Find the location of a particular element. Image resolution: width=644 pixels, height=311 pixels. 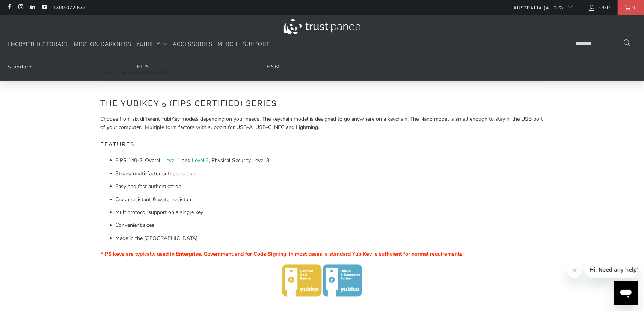

li: Crush resistant & water resistant is located at coordinates (330, 199).